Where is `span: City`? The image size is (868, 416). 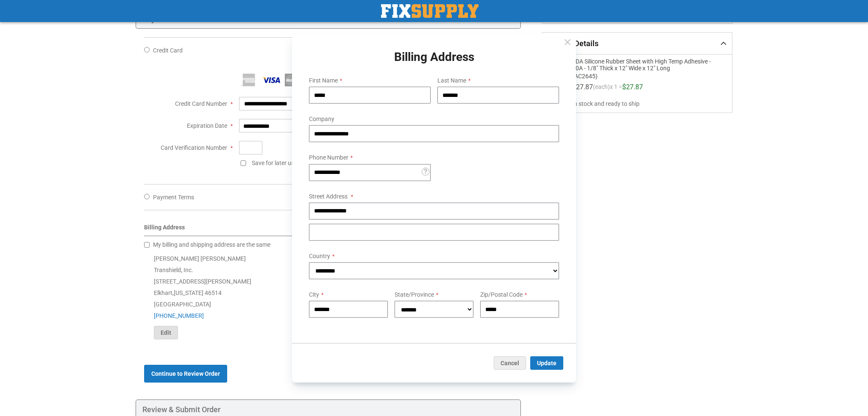 span: City is located at coordinates (314, 295).